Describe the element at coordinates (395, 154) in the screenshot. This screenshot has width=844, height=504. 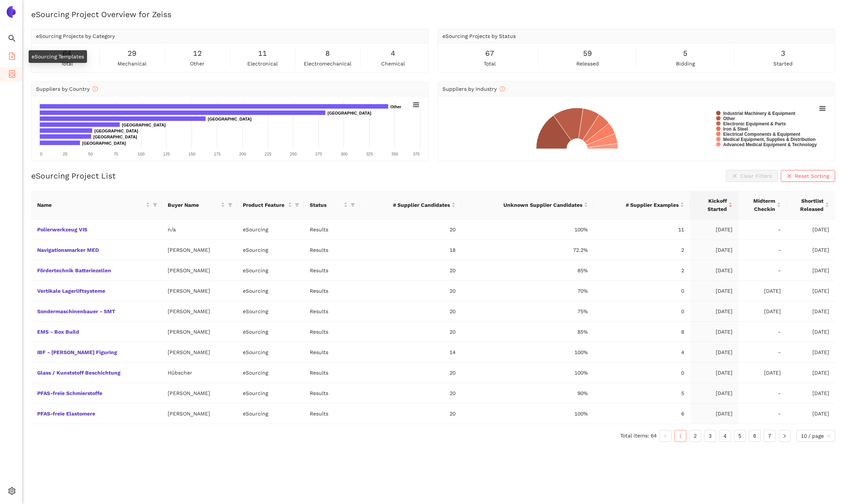
I see `text: 350` at that location.